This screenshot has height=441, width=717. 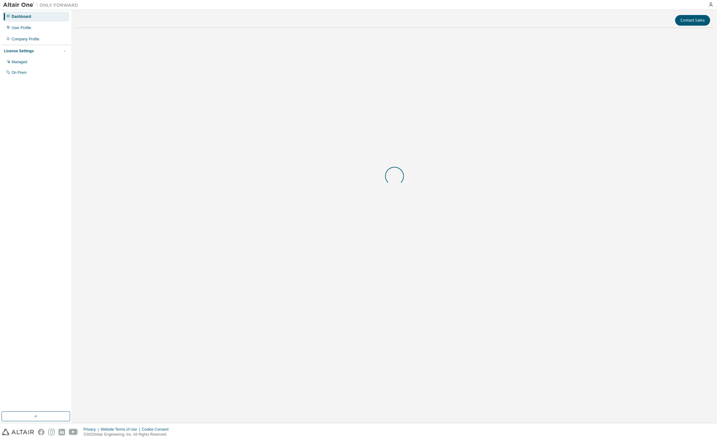 What do you see at coordinates (19, 62) in the screenshot?
I see `div: Managed` at bounding box center [19, 62].